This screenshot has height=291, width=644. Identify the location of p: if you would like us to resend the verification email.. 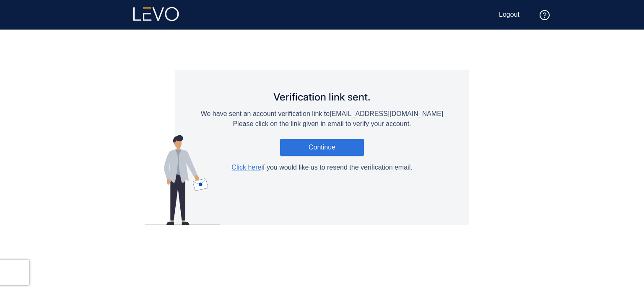
(322, 168).